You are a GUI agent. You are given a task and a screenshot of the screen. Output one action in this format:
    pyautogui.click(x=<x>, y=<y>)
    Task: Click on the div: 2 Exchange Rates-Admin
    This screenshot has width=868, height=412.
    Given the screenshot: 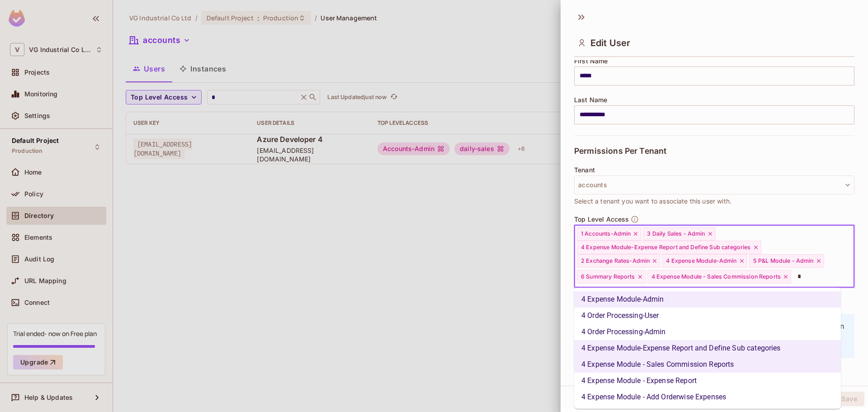 What is the action you would take?
    pyautogui.click(x=618, y=261)
    